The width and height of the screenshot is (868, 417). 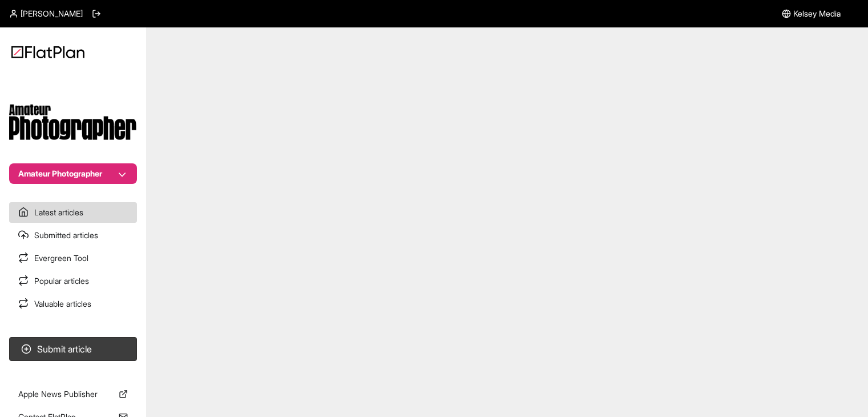 I want to click on img: Publication Logo, so click(x=73, y=123).